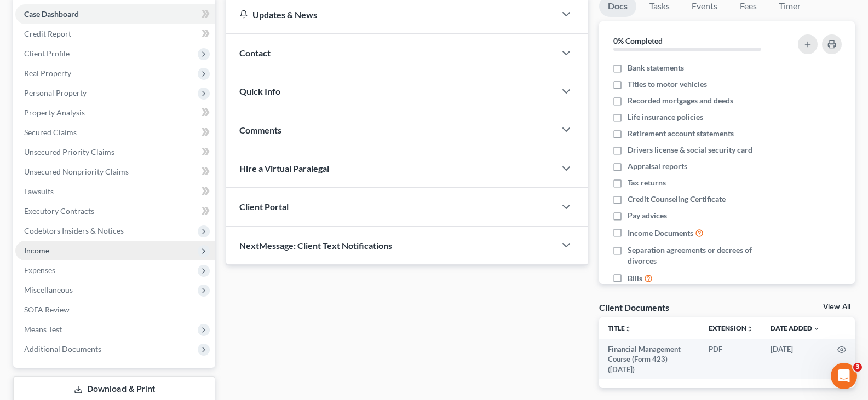  Describe the element at coordinates (837, 307) in the screenshot. I see `a: View All` at that location.